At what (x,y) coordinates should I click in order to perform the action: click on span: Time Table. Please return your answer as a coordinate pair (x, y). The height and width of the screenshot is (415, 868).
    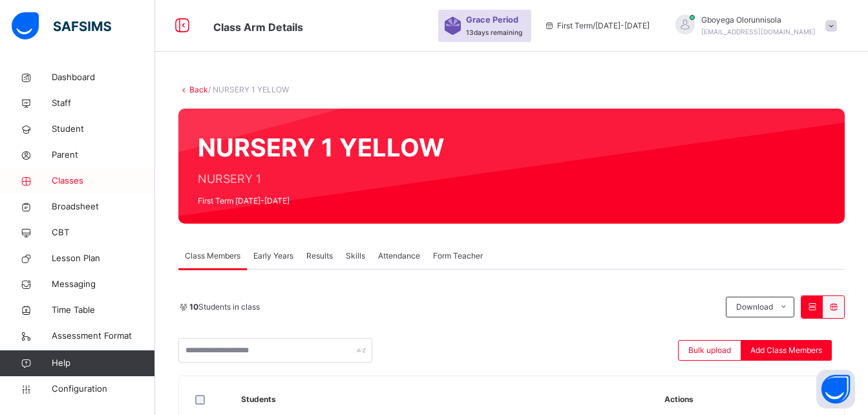
    Looking at the image, I should click on (104, 311).